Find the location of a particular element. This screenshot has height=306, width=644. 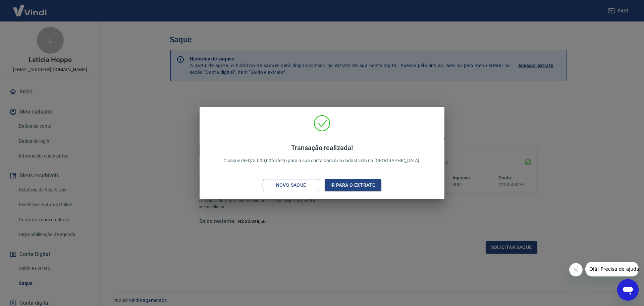

div: Novo saque is located at coordinates (291, 185).